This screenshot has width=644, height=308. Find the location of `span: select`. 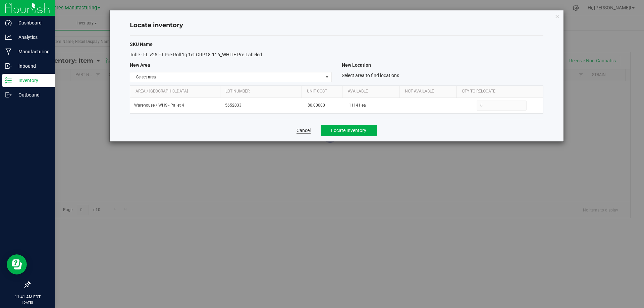

span: select is located at coordinates (327, 77).